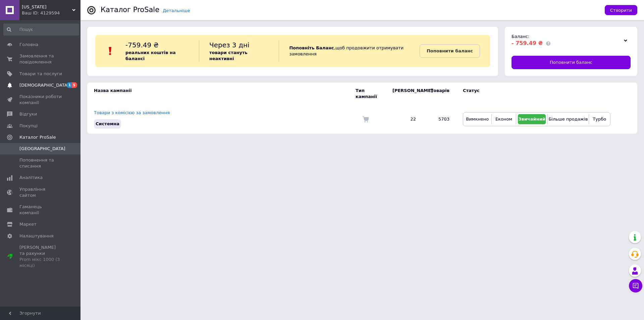 The image size is (644, 320). Describe the element at coordinates (371, 94) in the screenshot. I see `td: Тип кампанії` at that location.